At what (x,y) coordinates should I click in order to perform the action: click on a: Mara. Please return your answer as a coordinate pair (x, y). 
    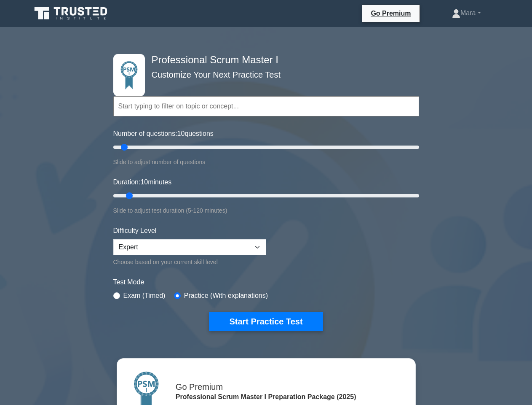
    Looking at the image, I should click on (466, 13).